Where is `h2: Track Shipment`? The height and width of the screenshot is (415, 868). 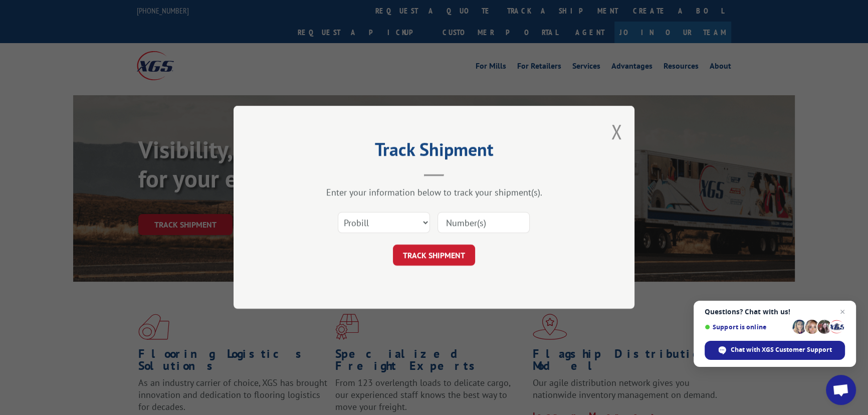
h2: Track Shipment is located at coordinates (434, 152).